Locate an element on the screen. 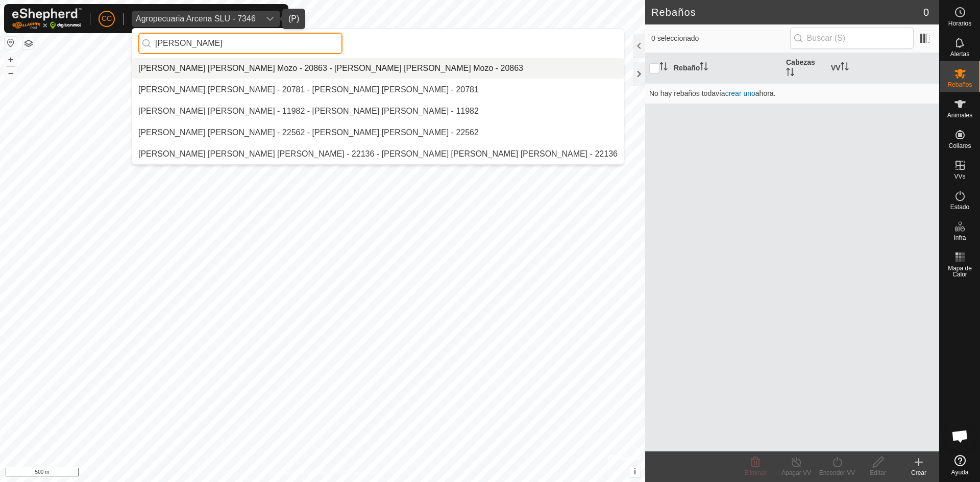 The width and height of the screenshot is (980, 482). li: Miguel Angel Sanchez Duran - 22136 is located at coordinates (378, 154).